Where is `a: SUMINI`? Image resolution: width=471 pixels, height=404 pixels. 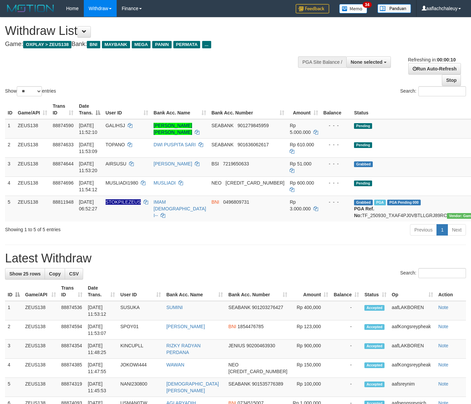
a: SUMINI is located at coordinates (174, 307).